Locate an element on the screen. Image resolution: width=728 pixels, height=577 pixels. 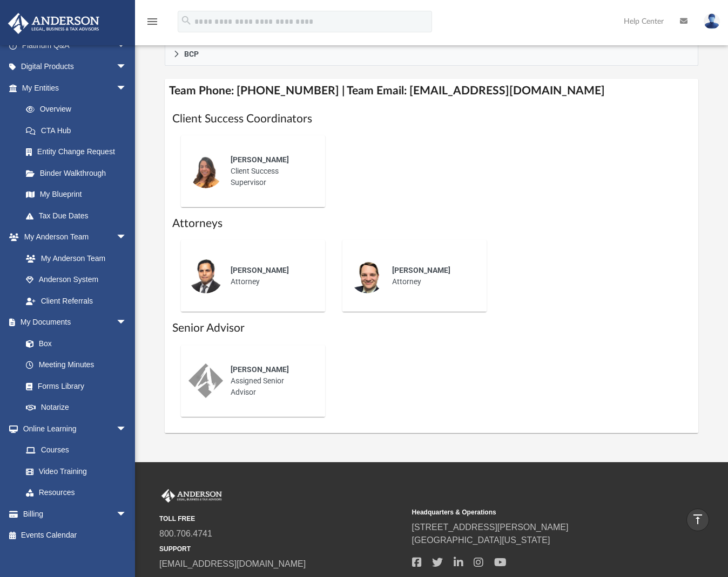
a: Client Referrals is located at coordinates (76, 301).